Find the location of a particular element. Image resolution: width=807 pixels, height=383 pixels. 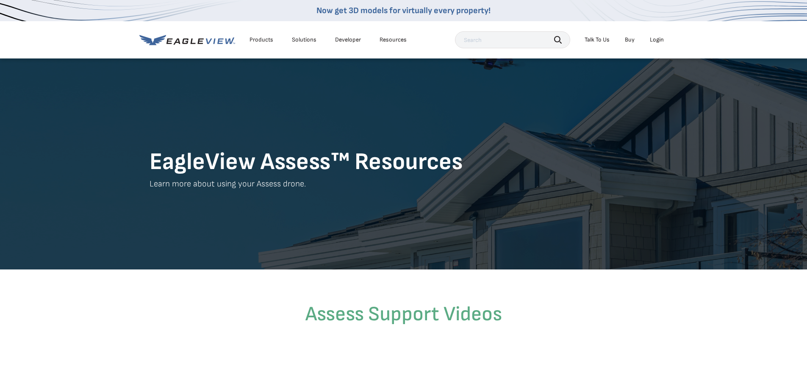

a: Buy is located at coordinates (630, 40).